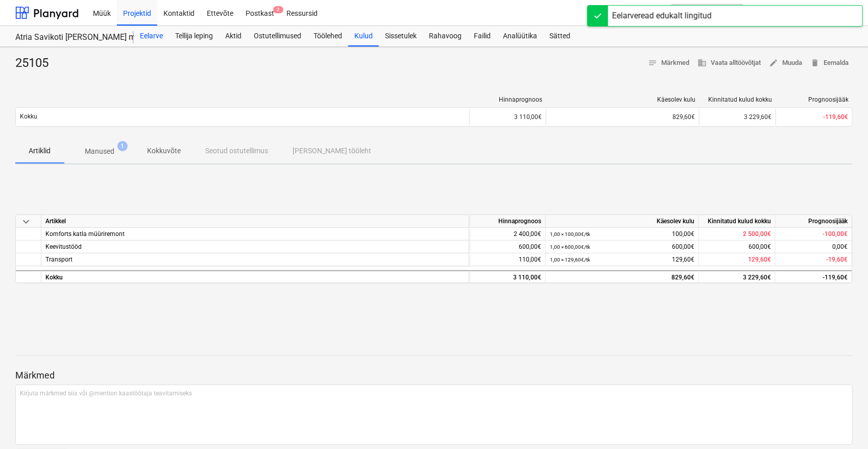 This screenshot has height=449, width=868. Describe the element at coordinates (520, 36) in the screenshot. I see `div: Analüütika` at that location.